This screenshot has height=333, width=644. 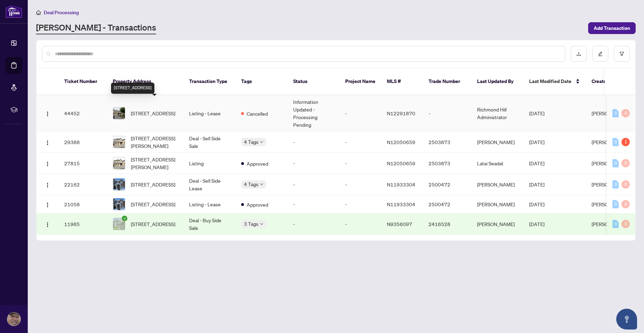 What do you see at coordinates (61, 13) in the screenshot?
I see `span: Deal Processing` at bounding box center [61, 13].